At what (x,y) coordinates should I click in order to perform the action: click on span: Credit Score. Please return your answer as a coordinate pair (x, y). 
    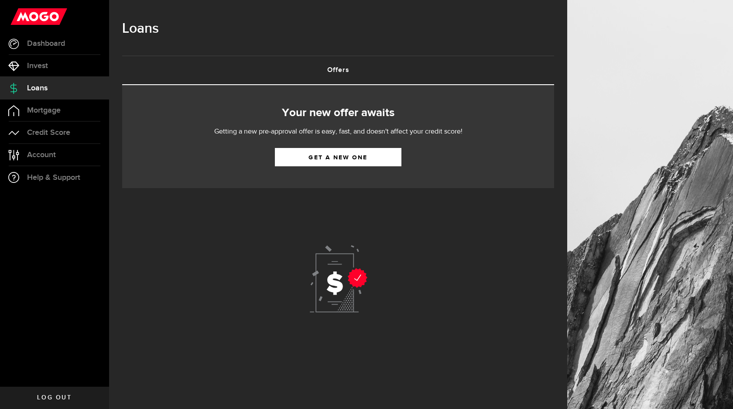
    Looking at the image, I should click on (48, 133).